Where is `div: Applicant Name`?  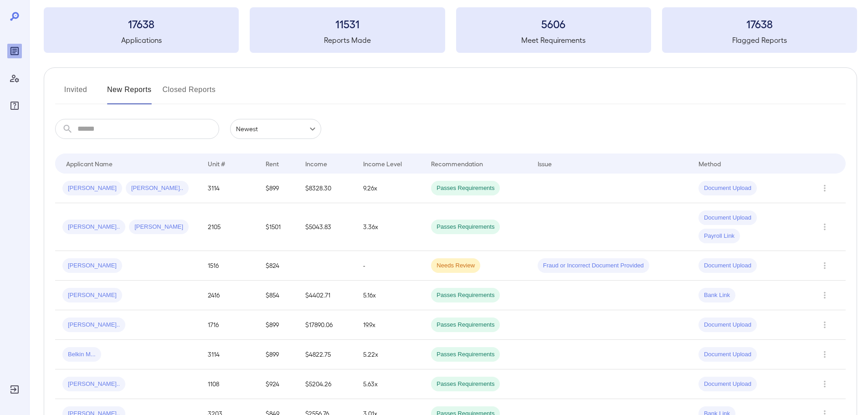 div: Applicant Name is located at coordinates (89, 163).